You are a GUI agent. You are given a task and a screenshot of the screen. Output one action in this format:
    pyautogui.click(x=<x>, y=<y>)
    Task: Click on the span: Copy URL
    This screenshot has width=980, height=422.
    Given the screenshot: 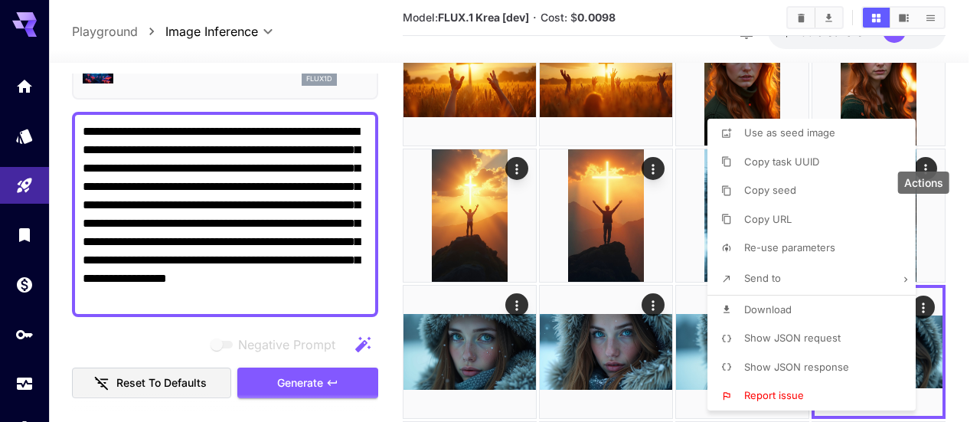 What is the action you would take?
    pyautogui.click(x=768, y=219)
    